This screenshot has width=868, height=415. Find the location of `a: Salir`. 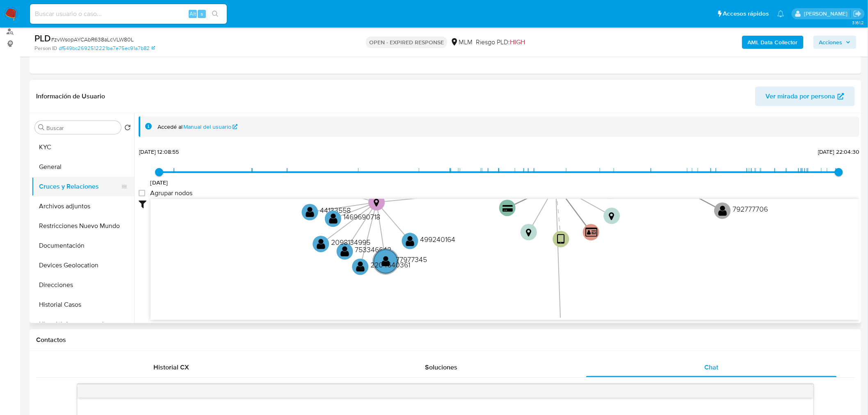

a: Salir is located at coordinates (857, 13).